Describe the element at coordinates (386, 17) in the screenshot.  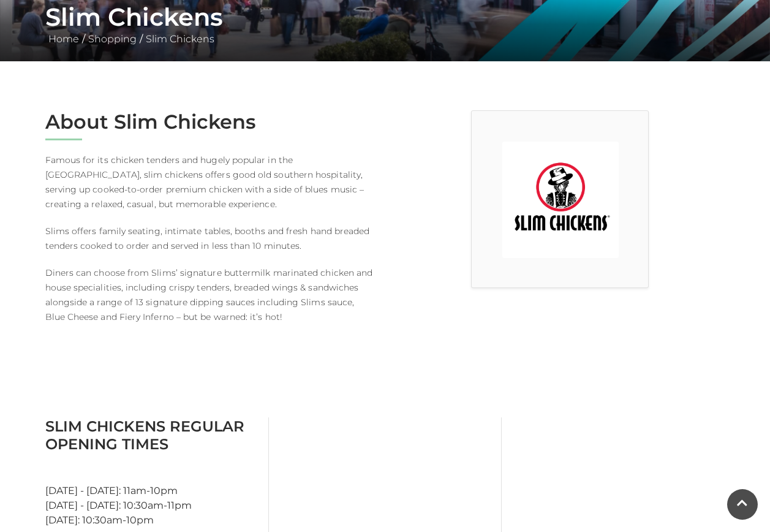
I see `h1: Slim Chickens` at that location.